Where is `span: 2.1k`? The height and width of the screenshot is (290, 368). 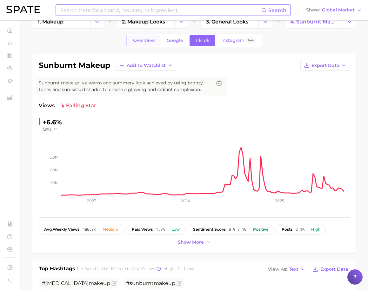
span: 2.1k is located at coordinates (300, 229).